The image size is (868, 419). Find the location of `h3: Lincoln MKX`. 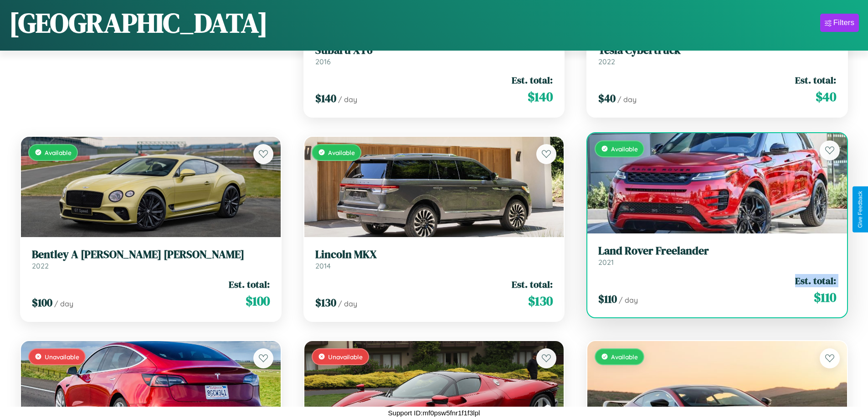

h3: Lincoln MKX is located at coordinates (435, 254).